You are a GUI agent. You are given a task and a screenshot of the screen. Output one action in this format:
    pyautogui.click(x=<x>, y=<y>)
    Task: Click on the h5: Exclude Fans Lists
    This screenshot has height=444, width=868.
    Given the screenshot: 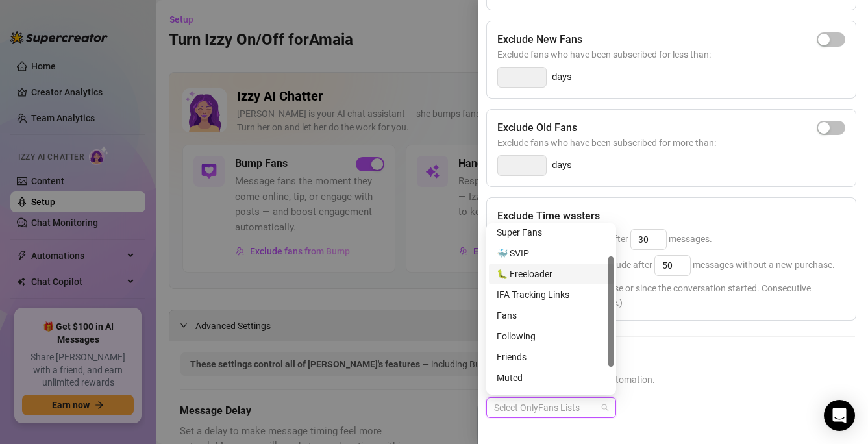 What is the action you would take?
    pyautogui.click(x=670, y=361)
    